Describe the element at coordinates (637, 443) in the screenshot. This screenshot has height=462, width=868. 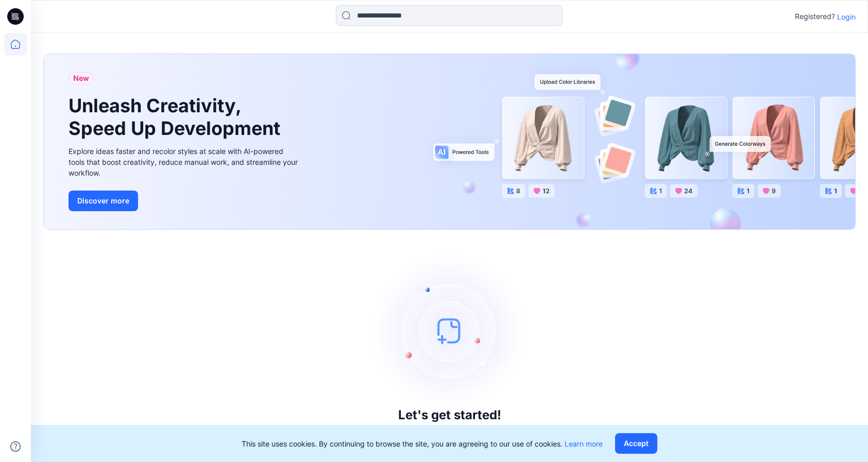
I see `button: Accept` at that location.